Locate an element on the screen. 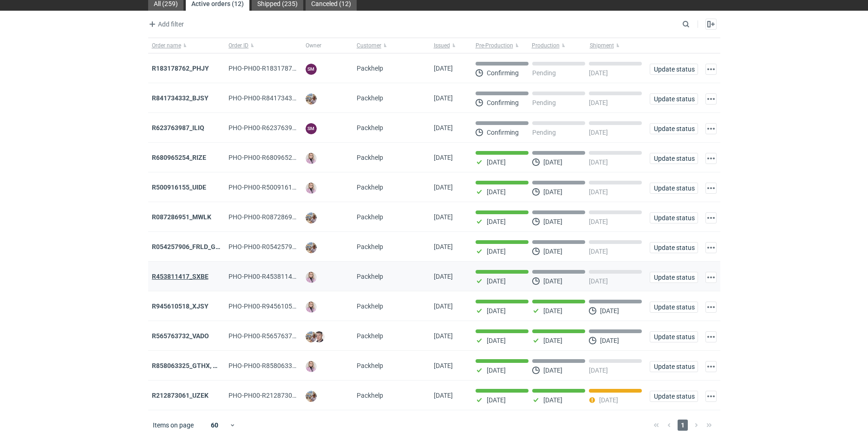  span: PHO-PH00-R858063325_GTHX,-NNPL,-JAAG,-JGXY,-QTVD,-WZHN,-ITNR,-EUMI is located at coordinates (342, 366).